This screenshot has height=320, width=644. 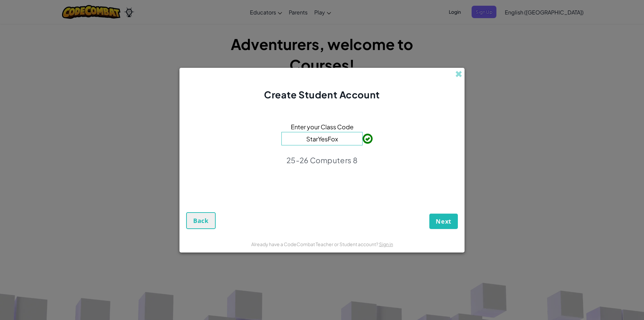 What do you see at coordinates (322, 95) in the screenshot?
I see `span: Create Student Account` at bounding box center [322, 95].